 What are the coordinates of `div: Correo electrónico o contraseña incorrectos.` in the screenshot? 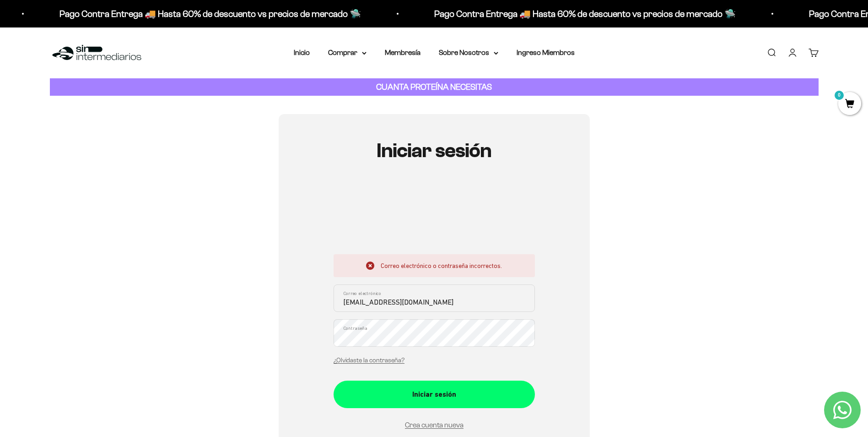 It's located at (434, 265).